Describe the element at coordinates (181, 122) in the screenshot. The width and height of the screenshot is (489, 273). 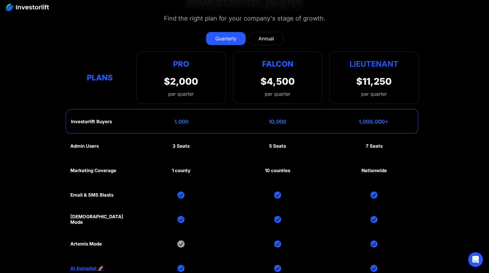
I see `div: 1,000` at that location.